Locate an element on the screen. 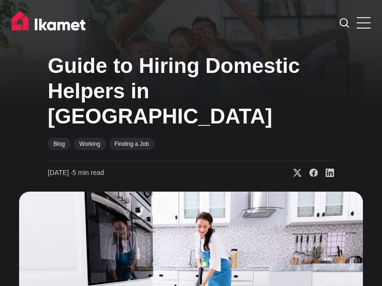 The image size is (382, 286). a: Share on X is located at coordinates (294, 173).